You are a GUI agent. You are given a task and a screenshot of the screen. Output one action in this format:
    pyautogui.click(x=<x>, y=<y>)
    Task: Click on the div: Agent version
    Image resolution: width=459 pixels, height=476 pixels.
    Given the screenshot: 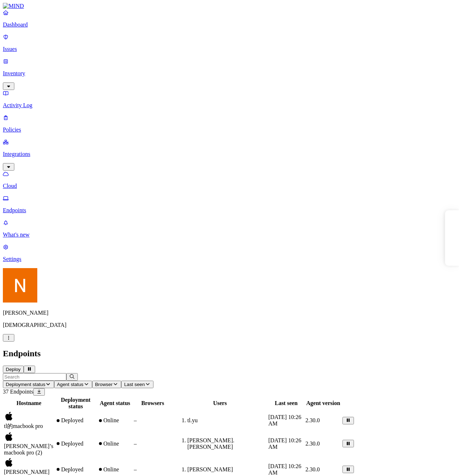 What is the action you would take?
    pyautogui.click(x=323, y=404)
    